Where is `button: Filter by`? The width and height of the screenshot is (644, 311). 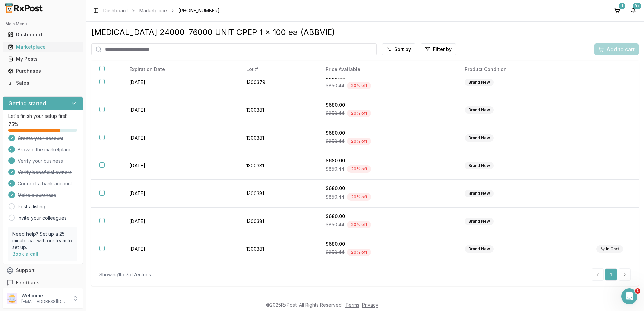 button: Filter by is located at coordinates (439, 49).